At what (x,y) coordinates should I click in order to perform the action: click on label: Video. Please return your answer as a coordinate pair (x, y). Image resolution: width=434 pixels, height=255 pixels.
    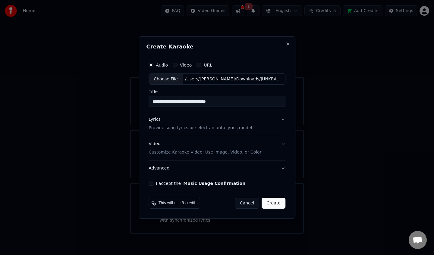
    Looking at the image, I should click on (186, 65).